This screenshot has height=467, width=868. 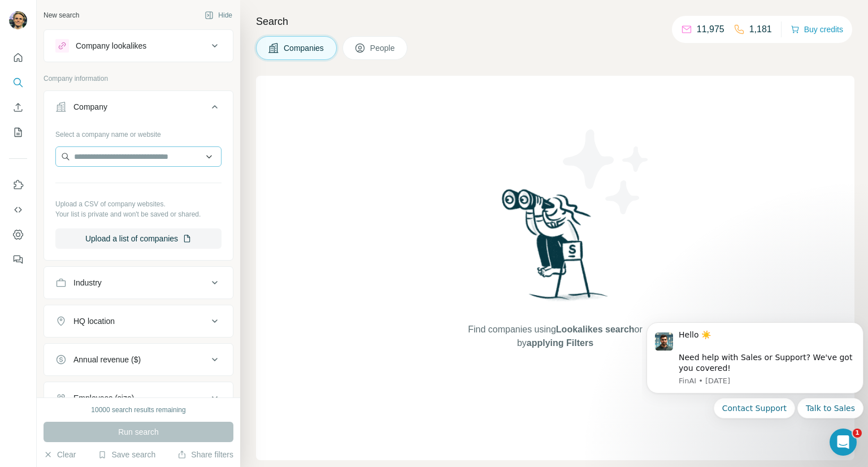 What do you see at coordinates (18, 58) in the screenshot?
I see `button: Quick start` at bounding box center [18, 58].